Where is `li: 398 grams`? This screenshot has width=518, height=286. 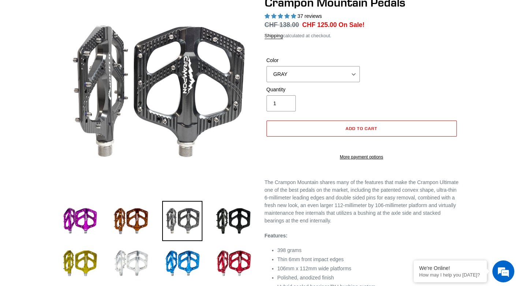
li: 398 grams is located at coordinates (368, 251).